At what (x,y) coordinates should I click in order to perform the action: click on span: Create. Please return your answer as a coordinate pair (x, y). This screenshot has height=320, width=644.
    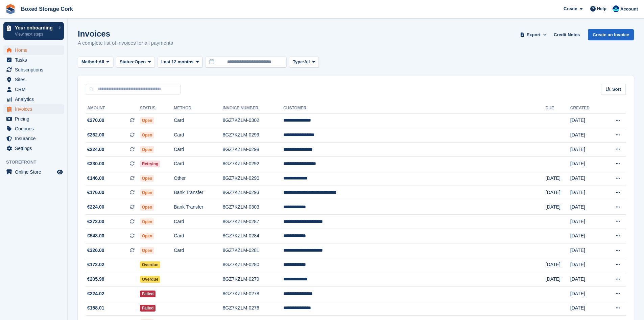
    Looking at the image, I should click on (570, 9).